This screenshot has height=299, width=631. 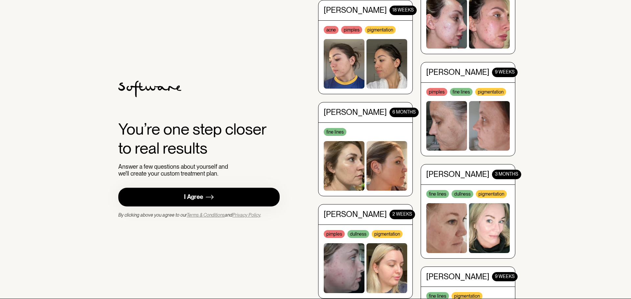 I want to click on div: 18 WEEKS, so click(x=403, y=9).